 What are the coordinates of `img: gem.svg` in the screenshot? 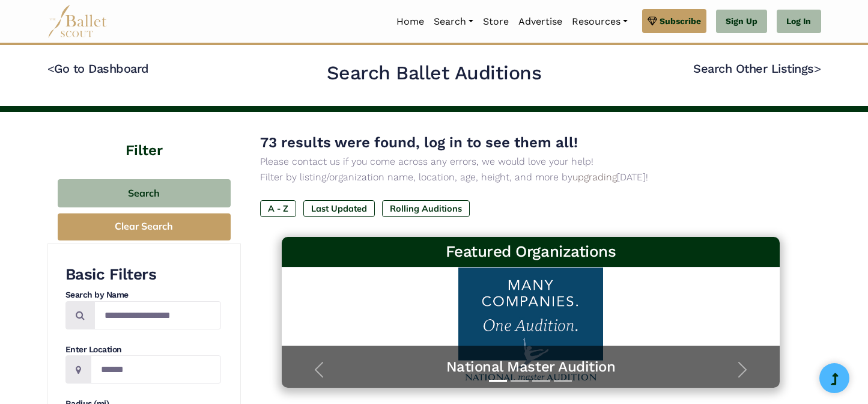 It's located at (652, 21).